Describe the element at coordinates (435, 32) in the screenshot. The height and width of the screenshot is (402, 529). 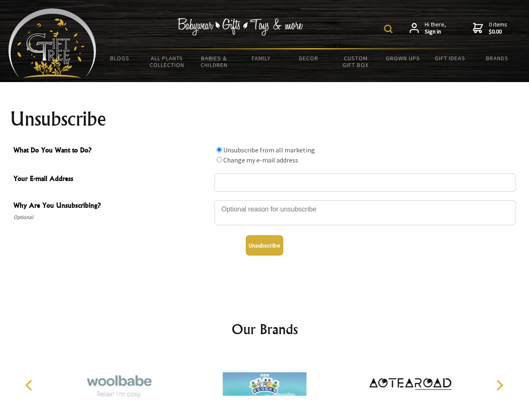
I see `strong: Sign in` at that location.